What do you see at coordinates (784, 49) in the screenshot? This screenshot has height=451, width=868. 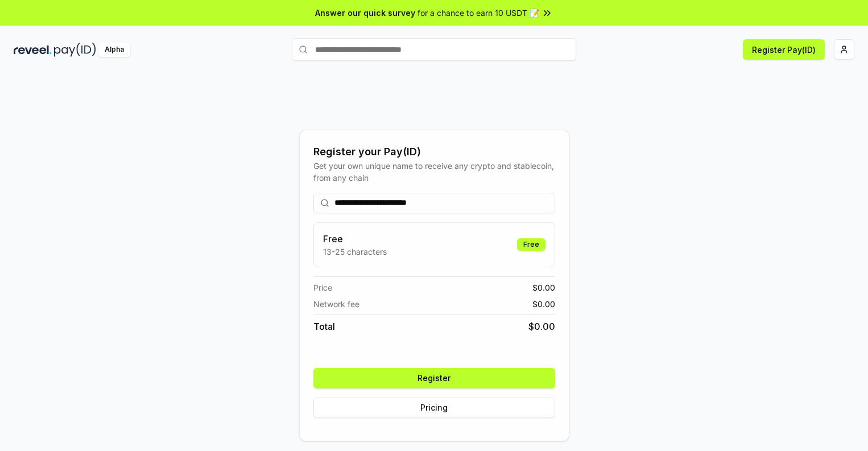 I see `button: Register Pay(ID)` at bounding box center [784, 49].